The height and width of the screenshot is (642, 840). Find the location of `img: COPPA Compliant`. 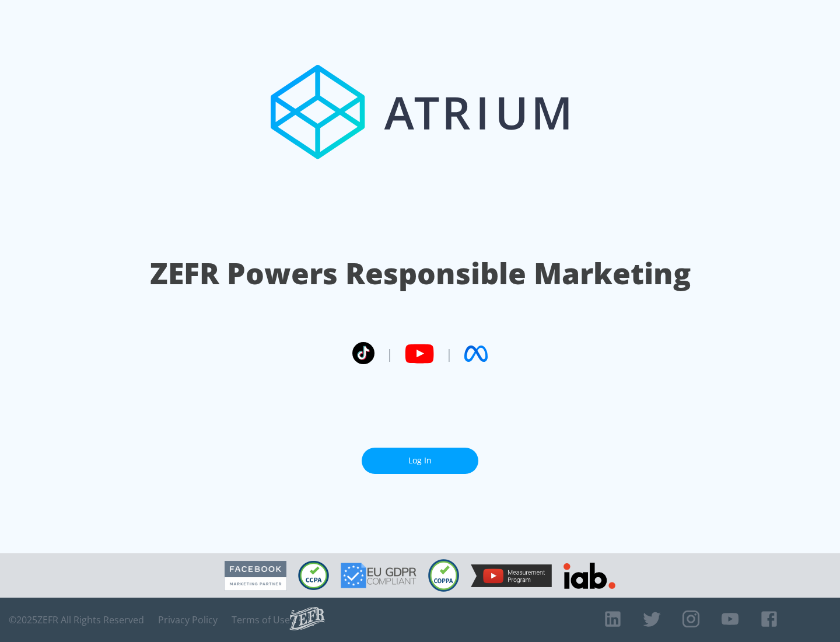

img: COPPA Compliant is located at coordinates (444, 575).